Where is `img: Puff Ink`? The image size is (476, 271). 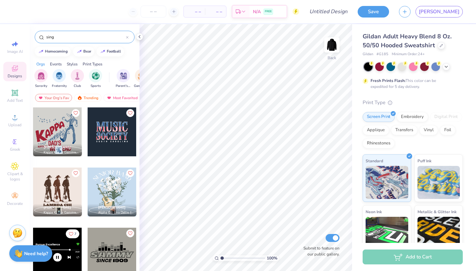 img: Puff Ink is located at coordinates (439, 183).